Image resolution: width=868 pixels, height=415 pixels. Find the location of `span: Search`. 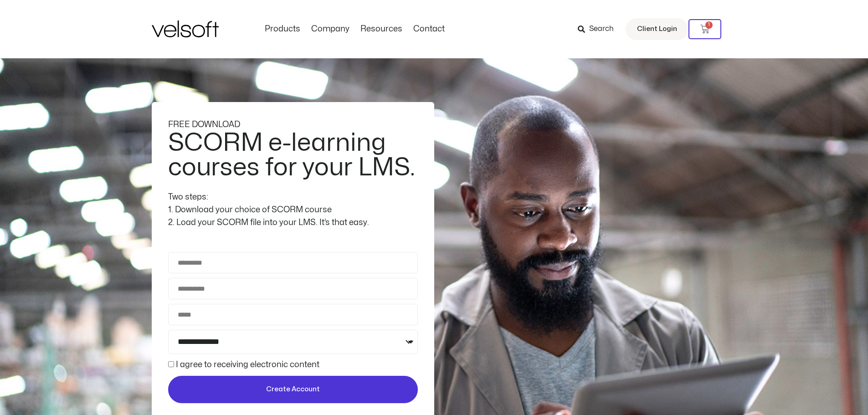

span: Search is located at coordinates (602, 29).